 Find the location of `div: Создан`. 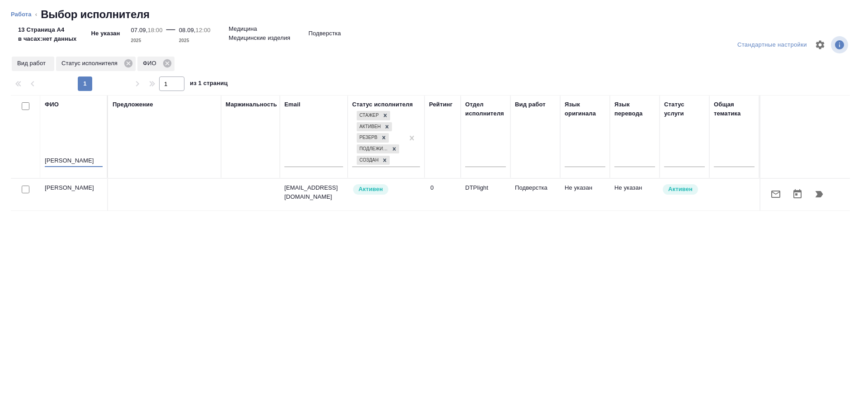

div: Создан is located at coordinates (368, 160).